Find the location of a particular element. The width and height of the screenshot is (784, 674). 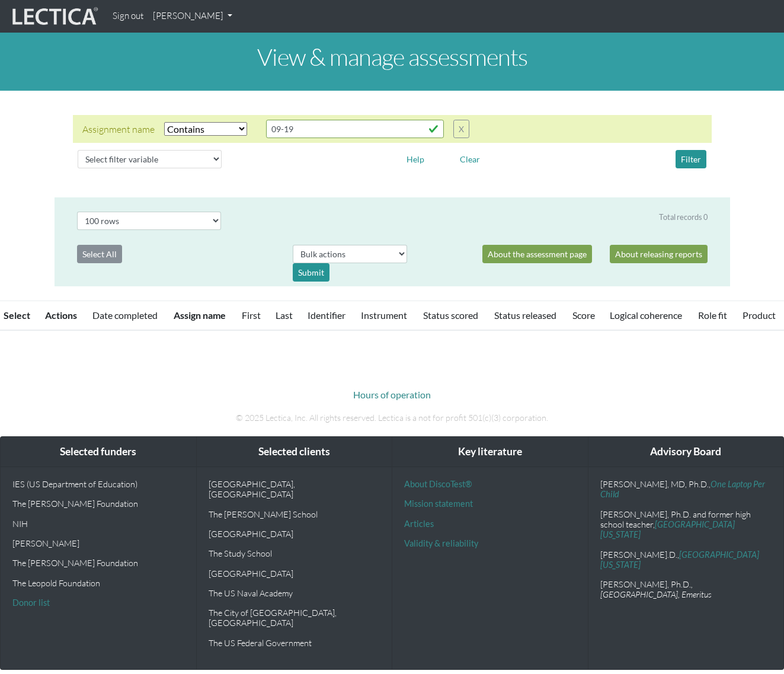

a: First is located at coordinates (251, 315).